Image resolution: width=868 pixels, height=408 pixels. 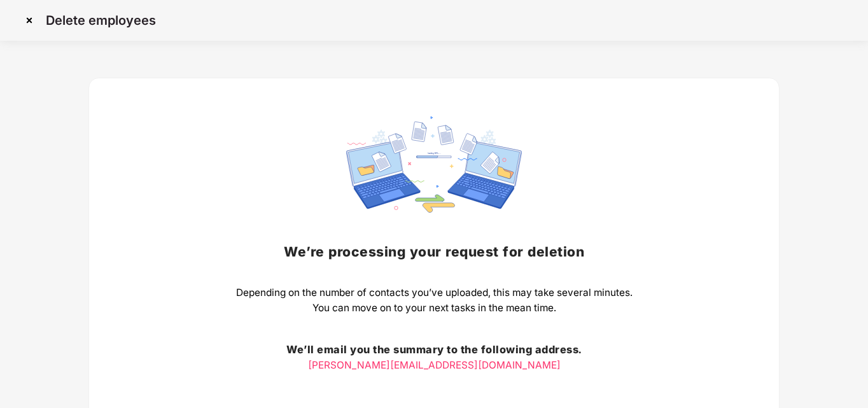 I want to click on p: Delete employees, so click(x=100, y=20).